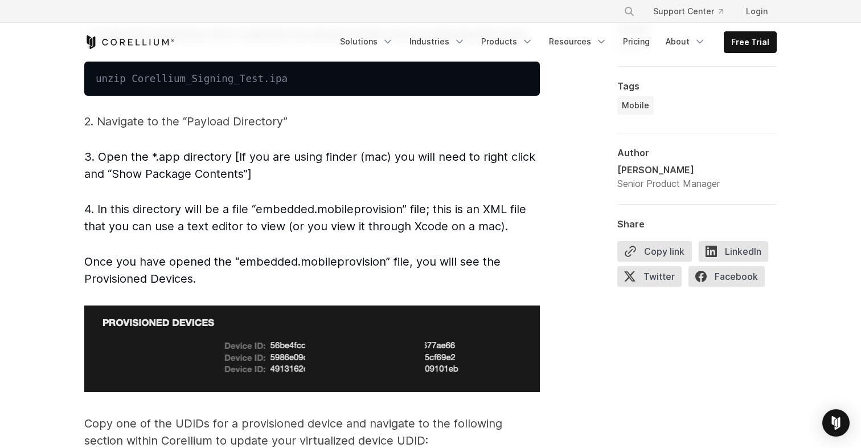  I want to click on span: Once you have opened the “embedded.mobileprovision” file, you will see the Provisioned Devices., so click(292, 270).